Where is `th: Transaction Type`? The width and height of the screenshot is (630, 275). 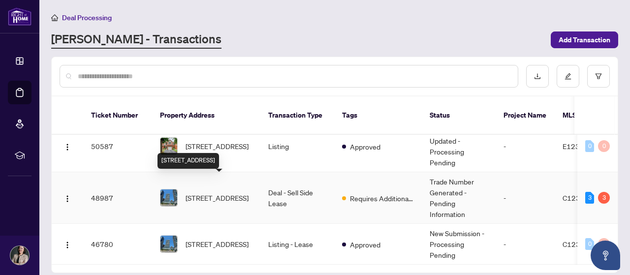
th: Transaction Type is located at coordinates (297, 116).